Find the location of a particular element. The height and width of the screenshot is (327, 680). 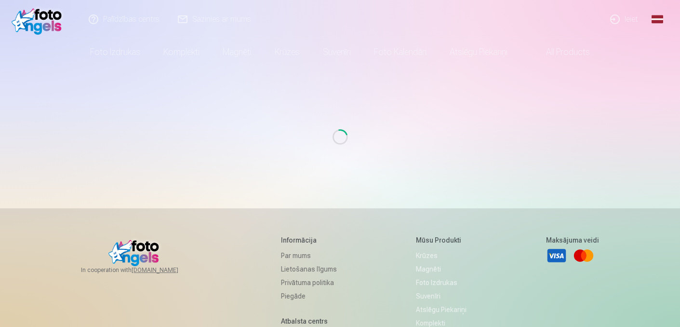

a: All products is located at coordinates (560, 52).